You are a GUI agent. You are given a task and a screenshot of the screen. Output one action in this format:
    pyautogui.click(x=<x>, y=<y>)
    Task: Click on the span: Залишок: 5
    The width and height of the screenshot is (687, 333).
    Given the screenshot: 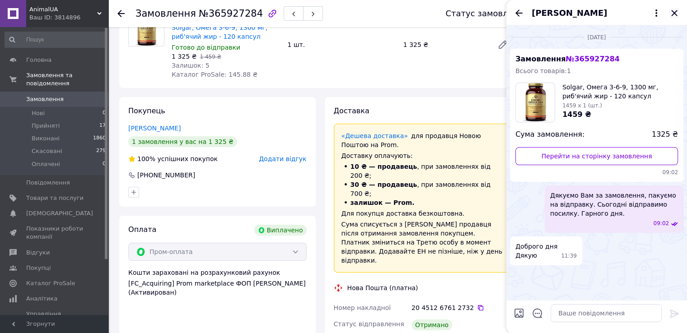 What is the action you would take?
    pyautogui.click(x=191, y=66)
    